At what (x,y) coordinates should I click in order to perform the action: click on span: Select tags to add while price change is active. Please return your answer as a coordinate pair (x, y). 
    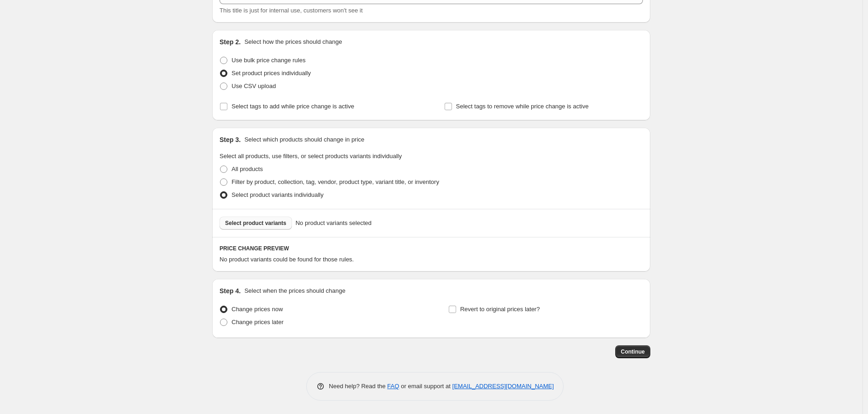
    Looking at the image, I should click on (293, 106).